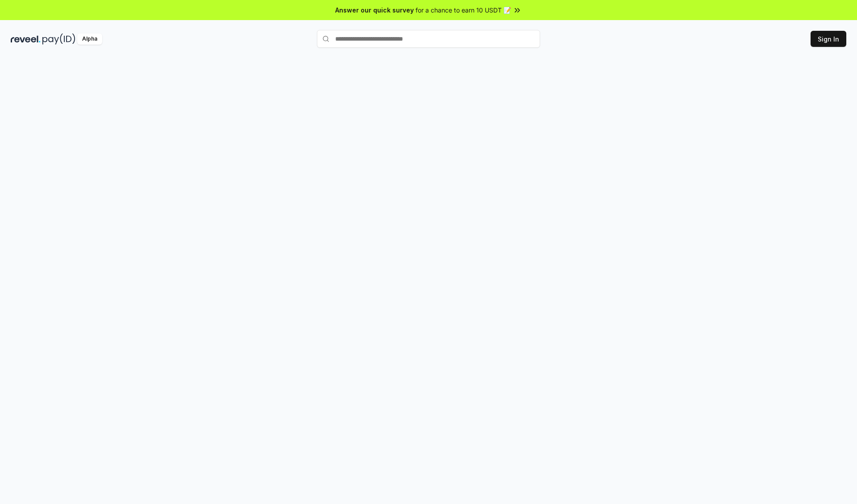  Describe the element at coordinates (26, 38) in the screenshot. I see `img: reveel_dark` at that location.